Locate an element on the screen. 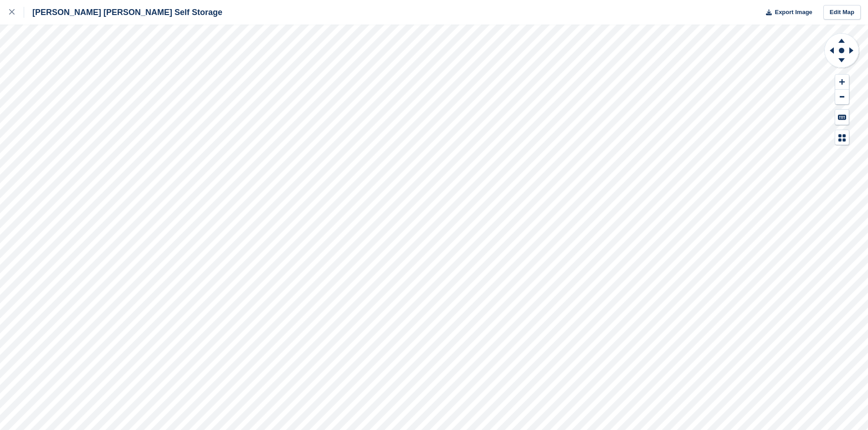 The height and width of the screenshot is (430, 868). button: Keyboard Shortcuts is located at coordinates (842, 117).